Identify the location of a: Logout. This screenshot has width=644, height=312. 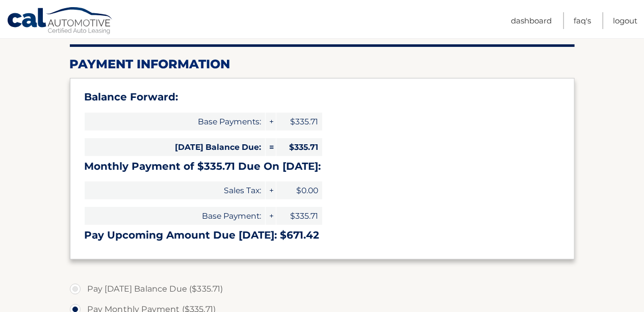
(625, 20).